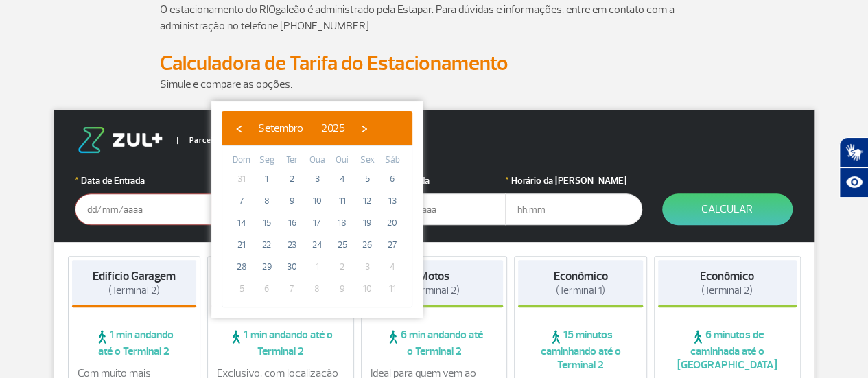 The image size is (868, 378). I want to click on img: logo-zul.png, so click(120, 140).